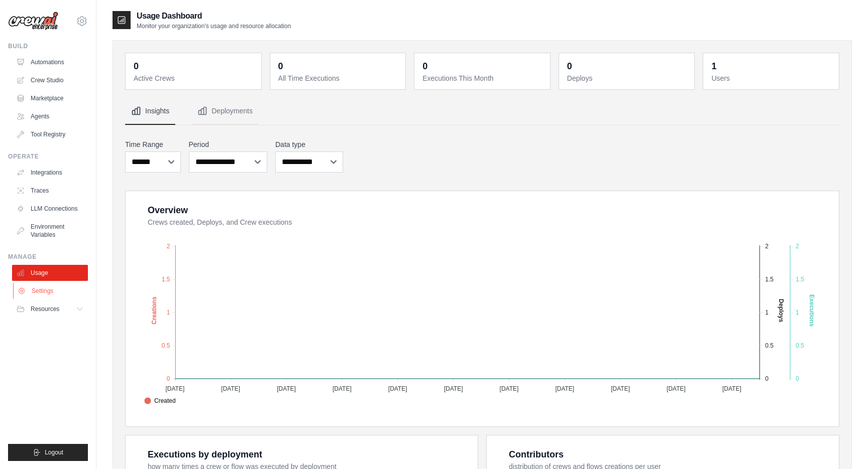 The image size is (868, 469). Describe the element at coordinates (48, 46) in the screenshot. I see `div: Build` at that location.